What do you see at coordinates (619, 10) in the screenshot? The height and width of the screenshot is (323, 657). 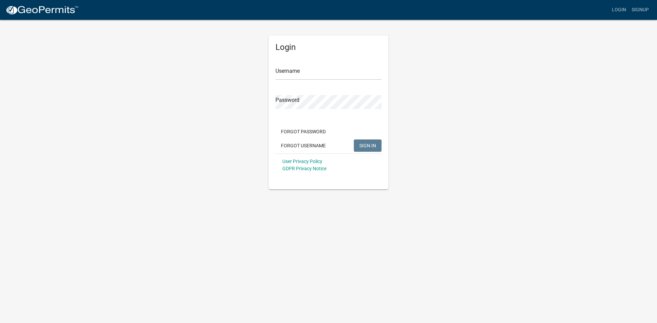 I see `a: Login` at bounding box center [619, 10].